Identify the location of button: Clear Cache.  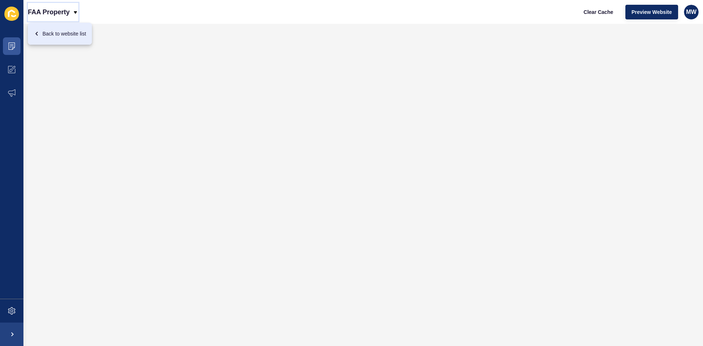
(598, 12).